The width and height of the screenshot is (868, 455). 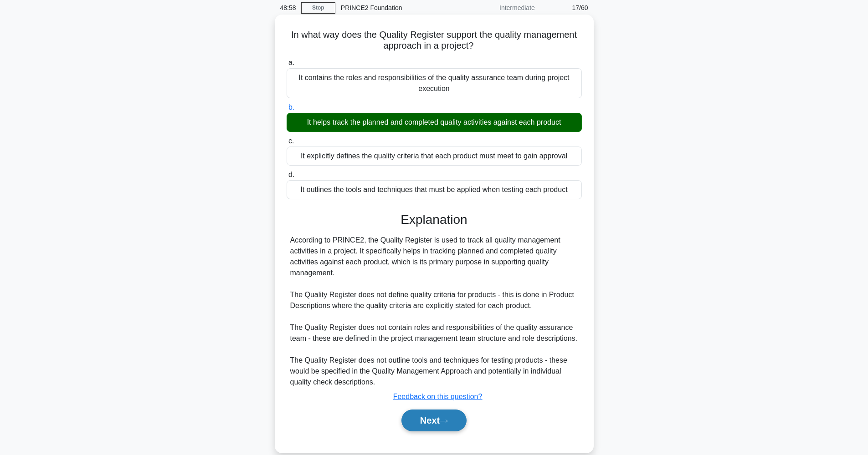 What do you see at coordinates (291, 140) in the screenshot?
I see `span: c.` at bounding box center [291, 140].